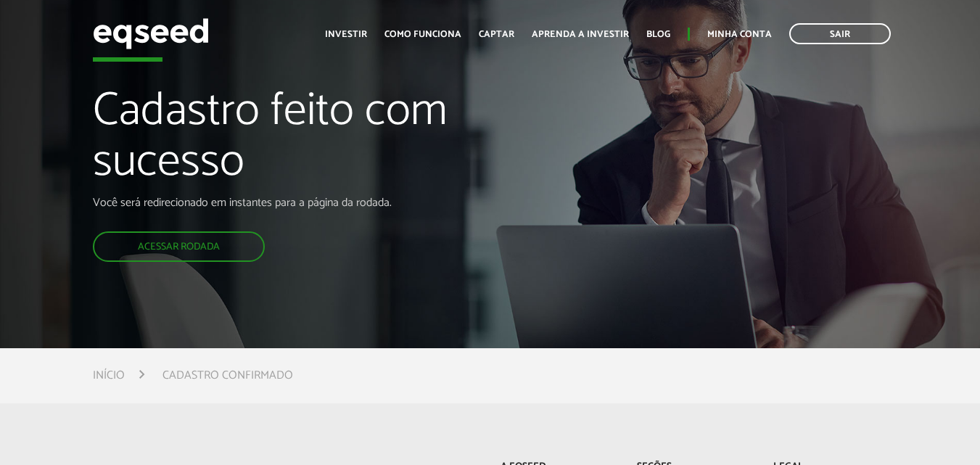  I want to click on a: Como funciona, so click(423, 34).